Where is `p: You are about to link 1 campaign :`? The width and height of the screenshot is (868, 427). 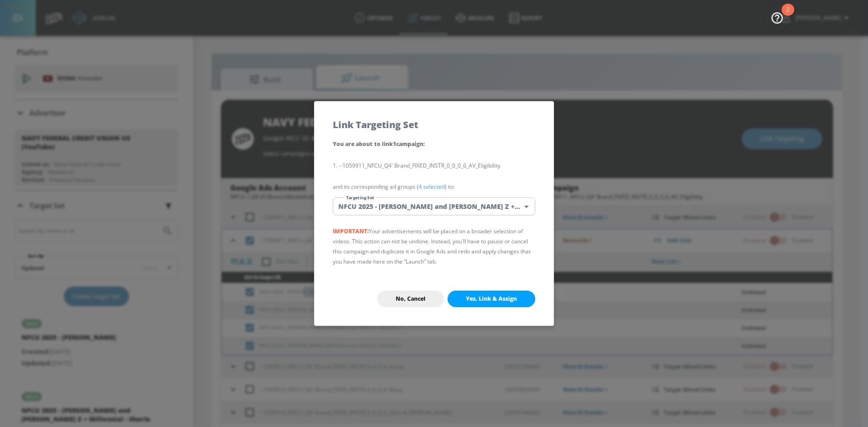
p: You are about to link 1 campaign : is located at coordinates (434, 144).